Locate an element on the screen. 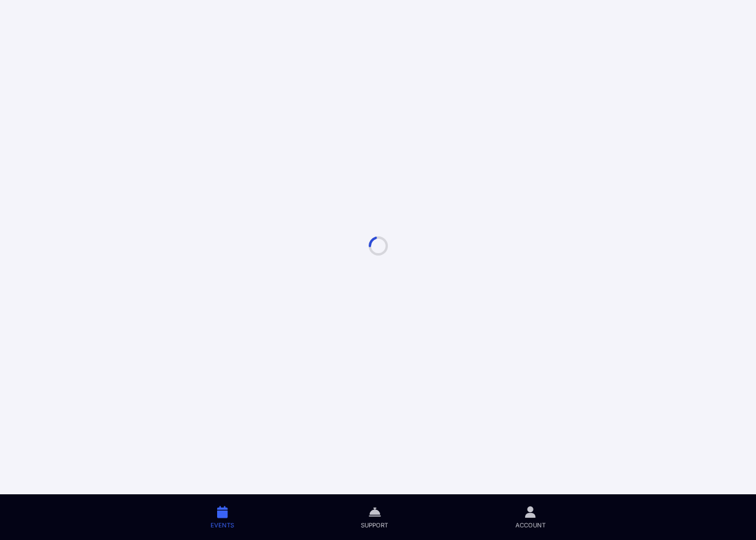  span: Support is located at coordinates (374, 525).